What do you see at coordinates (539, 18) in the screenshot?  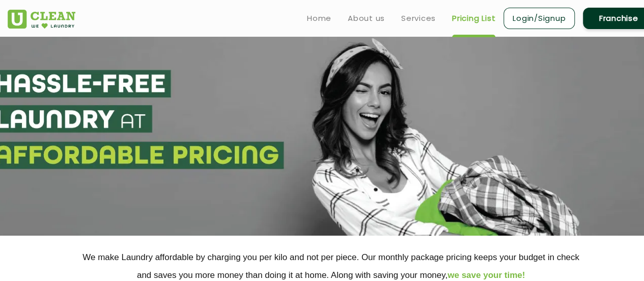 I see `a: Login/Signup` at bounding box center [539, 18].